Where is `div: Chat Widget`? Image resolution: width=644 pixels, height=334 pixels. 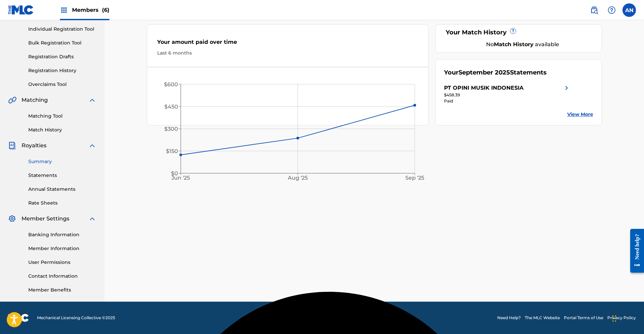
div: Chat Widget is located at coordinates (627, 318).